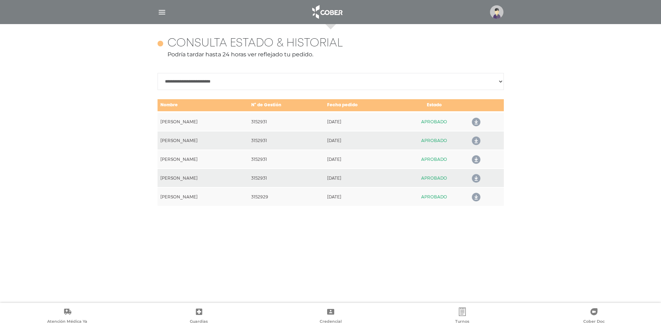 The image size is (661, 327). Describe the element at coordinates (462, 323) in the screenshot. I see `span: Turnos` at that location.